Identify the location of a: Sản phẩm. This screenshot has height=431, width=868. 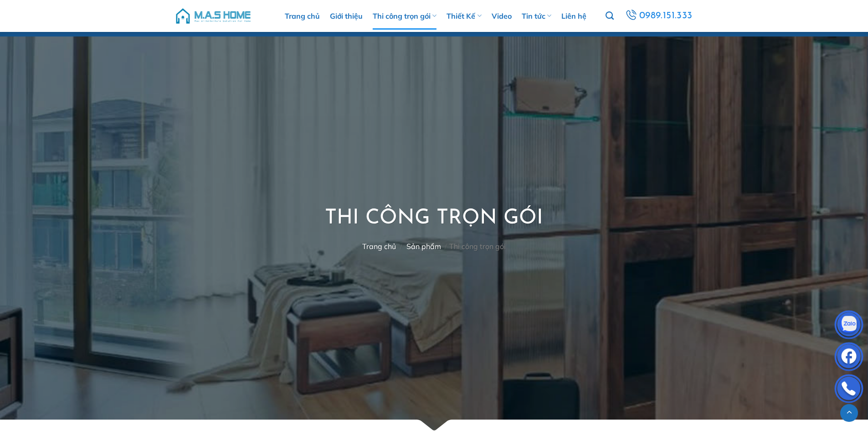
(424, 246).